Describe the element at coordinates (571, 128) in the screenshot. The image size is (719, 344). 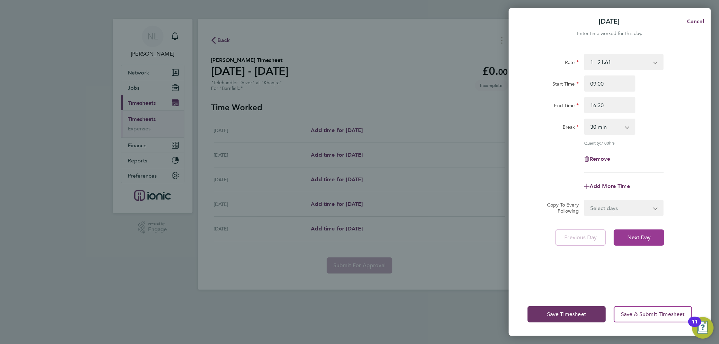
I see `label: Break` at that location.